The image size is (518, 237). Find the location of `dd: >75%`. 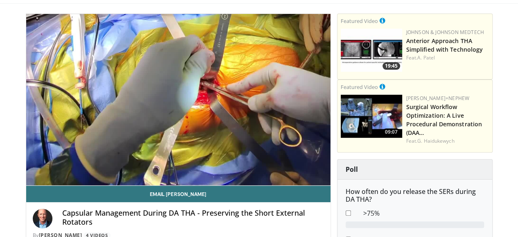

dd: >75% is located at coordinates (423, 213).